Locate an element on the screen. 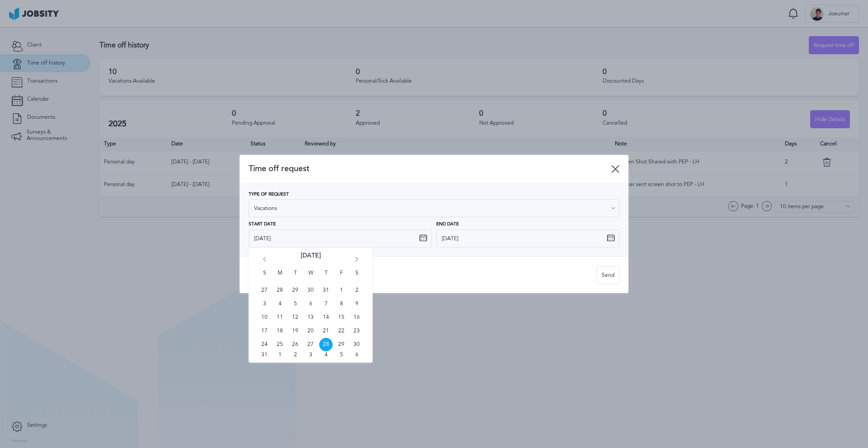 The height and width of the screenshot is (448, 868). span: Thu Aug 28 2025 is located at coordinates (326, 344).